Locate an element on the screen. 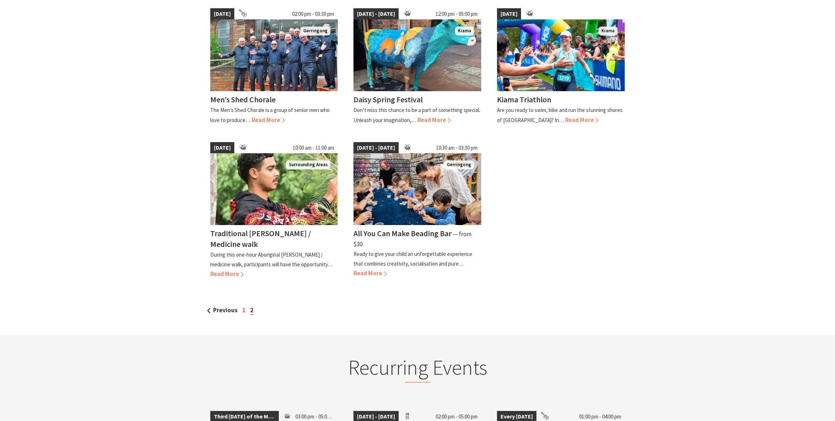  span: 02:00 pm - 03:30 pm is located at coordinates (313, 14).